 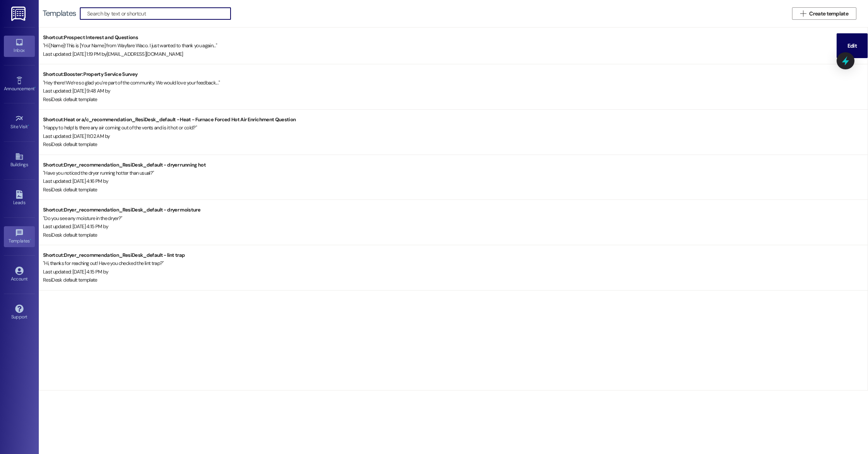 What do you see at coordinates (456, 263) in the screenshot?
I see `div: " Hi, thanks for reaching out! Have you checked the lint trap? "` at bounding box center [456, 263].